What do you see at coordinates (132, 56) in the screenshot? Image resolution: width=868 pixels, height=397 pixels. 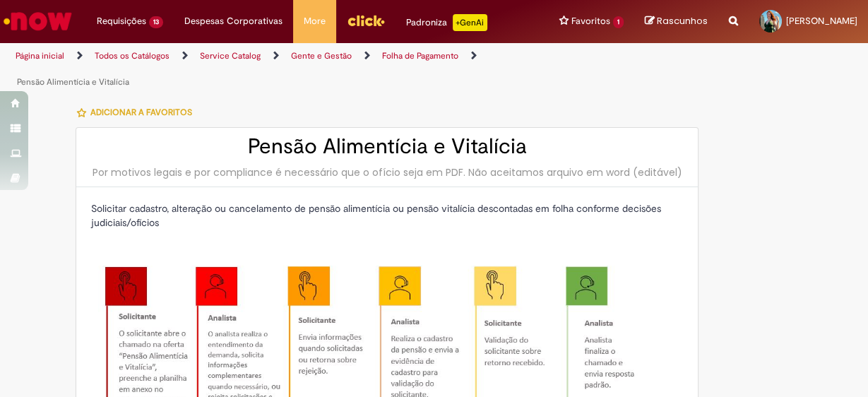 I see `a: Todos os Catálogos` at bounding box center [132, 56].